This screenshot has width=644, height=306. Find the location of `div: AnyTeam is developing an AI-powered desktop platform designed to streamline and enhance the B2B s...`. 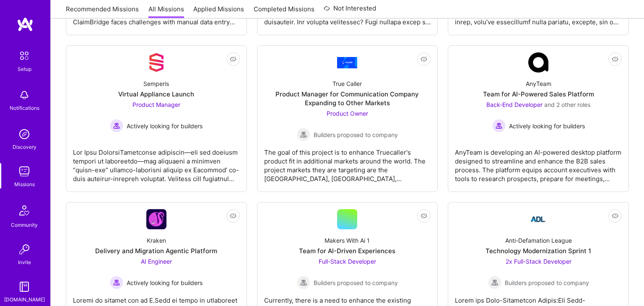

div: AnyTeam is developing an AI-powered desktop platform designed to streamline and enhance the B2B s... is located at coordinates (538, 163).